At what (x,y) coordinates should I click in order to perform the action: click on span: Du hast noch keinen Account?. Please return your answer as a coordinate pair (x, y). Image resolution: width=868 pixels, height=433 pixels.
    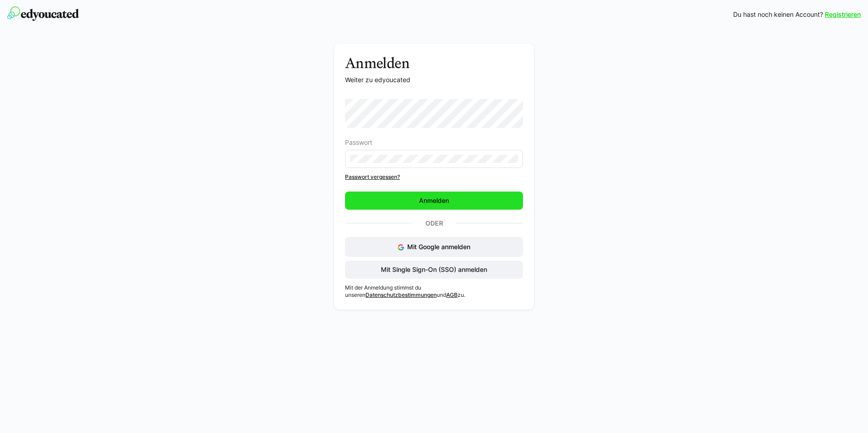
    Looking at the image, I should click on (778, 14).